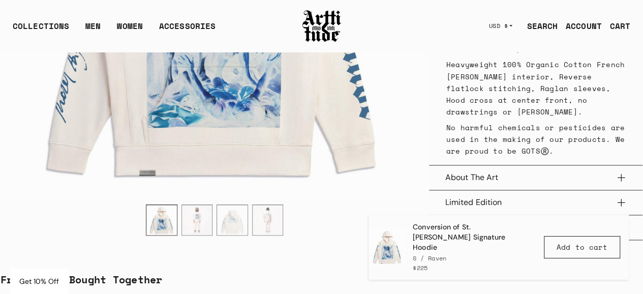 This screenshot has width=643, height=294. Describe the element at coordinates (420, 267) in the screenshot. I see `span: $225` at that location.